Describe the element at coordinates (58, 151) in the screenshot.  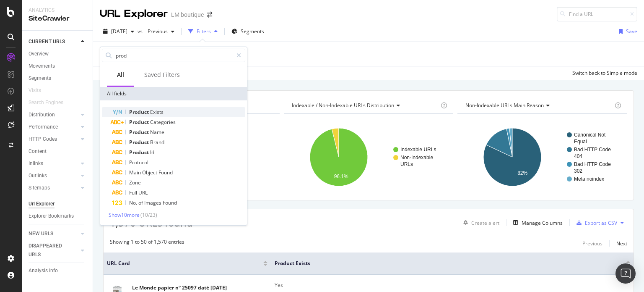
I see `a: Content` at that location.